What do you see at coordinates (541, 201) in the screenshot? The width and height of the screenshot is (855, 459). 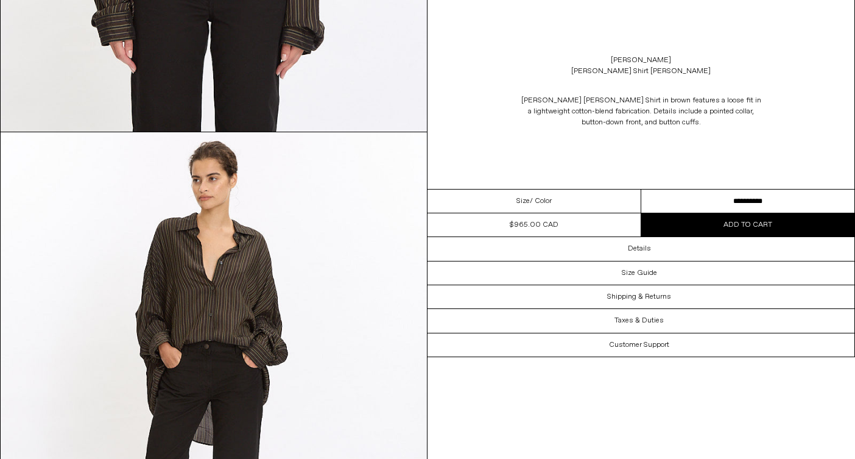 I see `span: / Color` at bounding box center [541, 201].